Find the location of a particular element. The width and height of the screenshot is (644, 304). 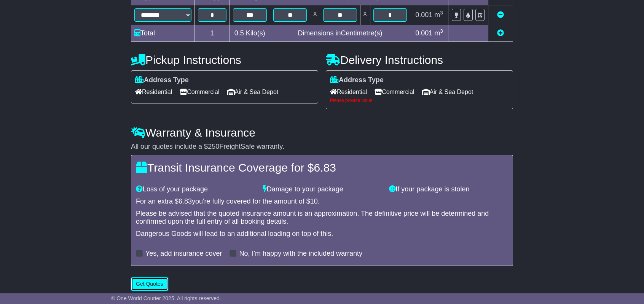

td: 1 is located at coordinates (212, 33).